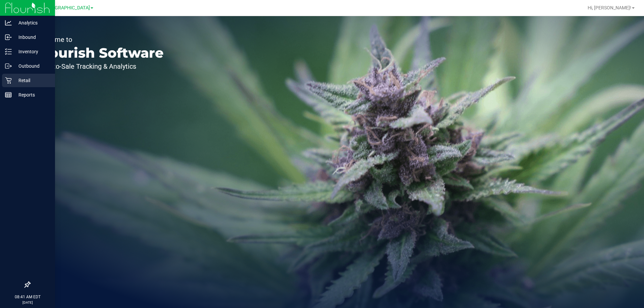 Image resolution: width=644 pixels, height=308 pixels. What do you see at coordinates (100, 39) in the screenshot?
I see `p: Welcome to` at bounding box center [100, 39].